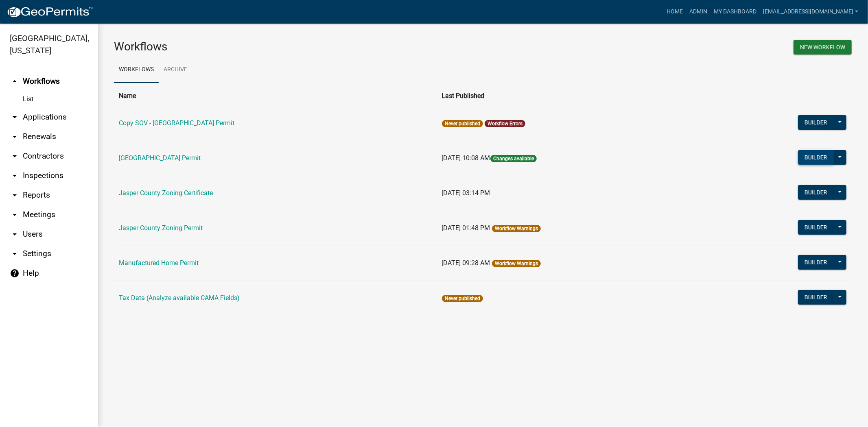 This screenshot has width=868, height=427. Describe the element at coordinates (159, 263) in the screenshot. I see `a: Manufactured Home Permit` at that location.